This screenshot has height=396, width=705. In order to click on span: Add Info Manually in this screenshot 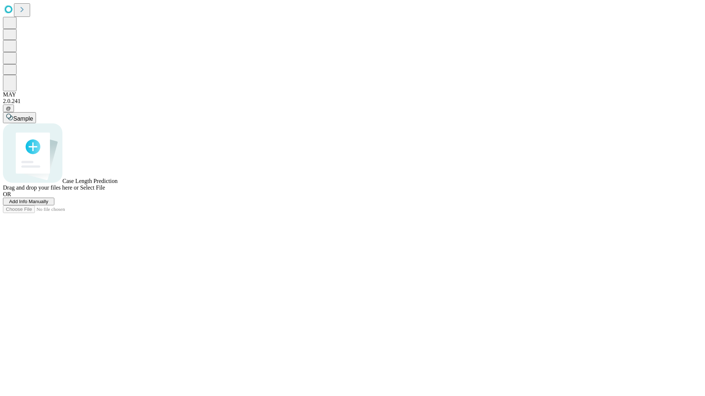, I will do `click(29, 201)`.